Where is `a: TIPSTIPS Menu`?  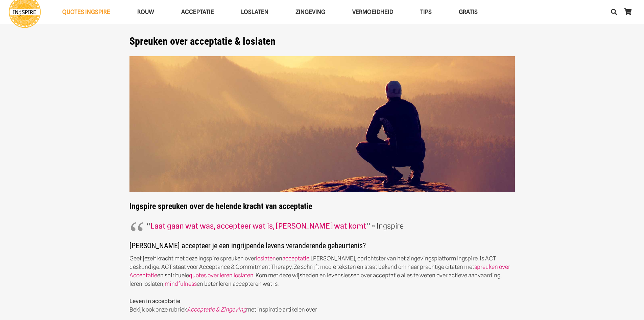
a: TIPSTIPS Menu is located at coordinates (426, 12).